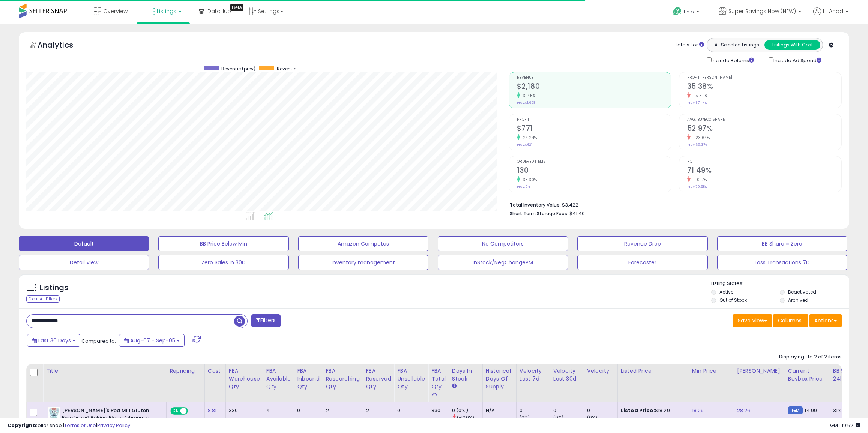 Image resolution: width=868 pixels, height=433 pixels. Describe the element at coordinates (594, 162) in the screenshot. I see `span: Ordered Items` at that location.